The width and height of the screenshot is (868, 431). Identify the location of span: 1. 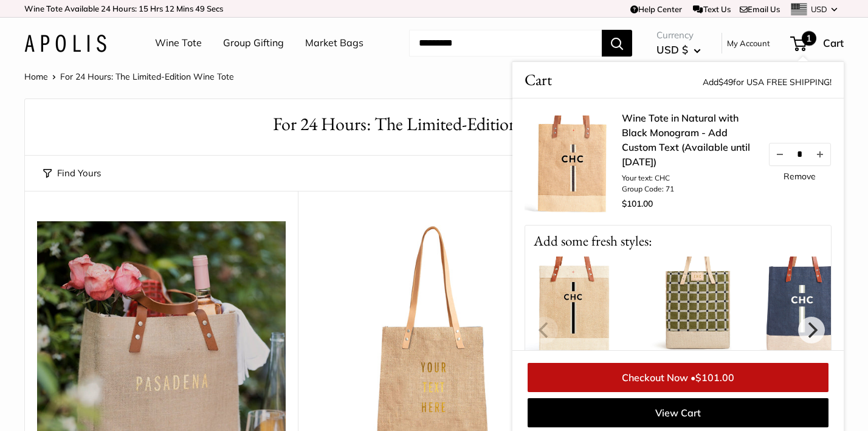
(809, 38).